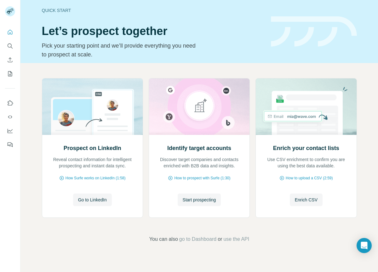 The image size is (378, 272). I want to click on button: go to Dashboard, so click(198, 239).